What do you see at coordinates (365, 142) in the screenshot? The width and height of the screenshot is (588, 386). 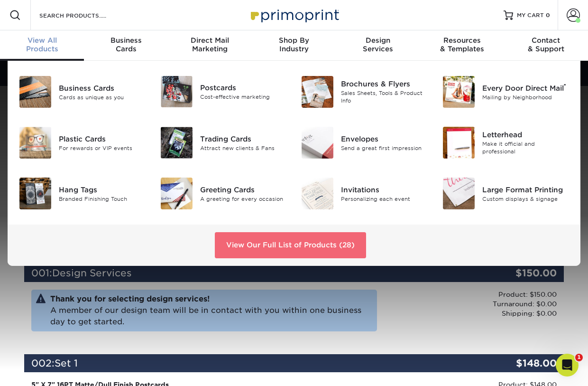 I see `a: Envelopes Envelopes Send a great first impression` at bounding box center [365, 142].